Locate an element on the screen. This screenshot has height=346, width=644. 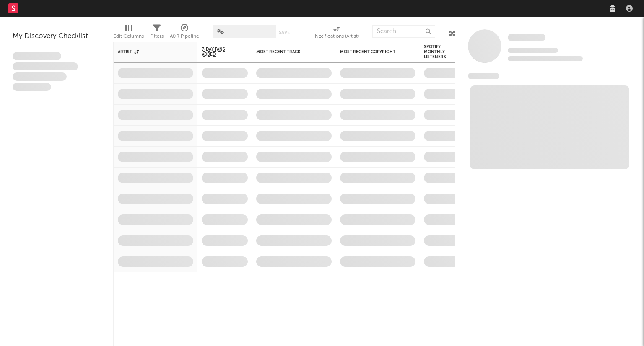
a: Some Artist is located at coordinates (526, 38).